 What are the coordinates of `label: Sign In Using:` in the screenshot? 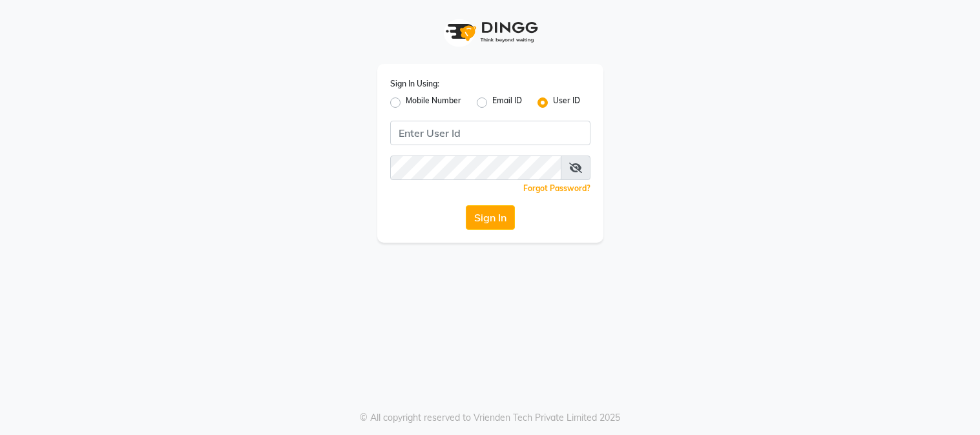 It's located at (415, 84).